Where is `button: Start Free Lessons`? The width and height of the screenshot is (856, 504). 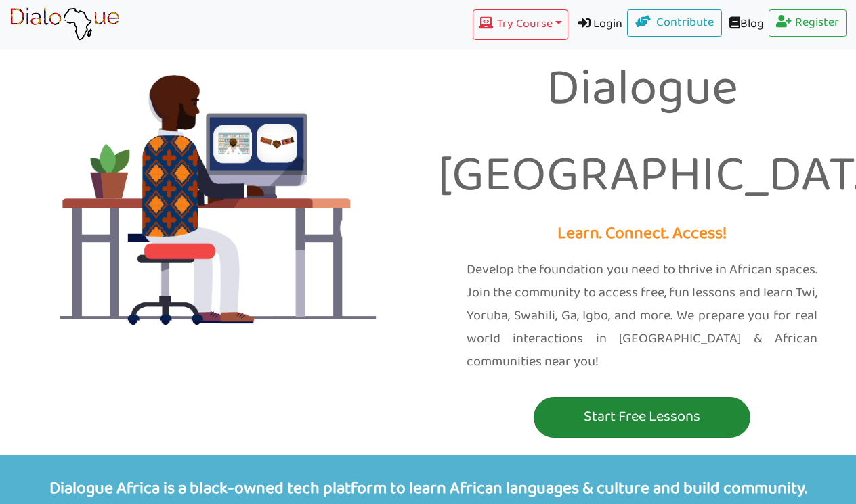 button: Start Free Lessons is located at coordinates (642, 418).